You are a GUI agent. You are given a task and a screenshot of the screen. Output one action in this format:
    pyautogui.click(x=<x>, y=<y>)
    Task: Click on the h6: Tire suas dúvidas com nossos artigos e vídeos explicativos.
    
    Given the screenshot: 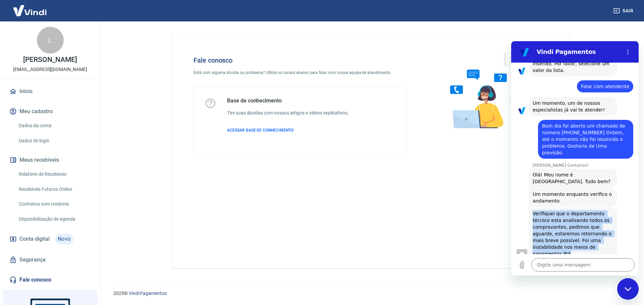 What is the action you would take?
    pyautogui.click(x=288, y=113)
    